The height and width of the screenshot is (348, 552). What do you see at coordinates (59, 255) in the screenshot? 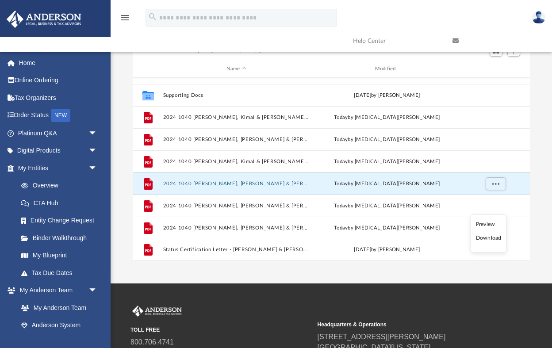
I see `a: My Blueprint` at bounding box center [59, 255].